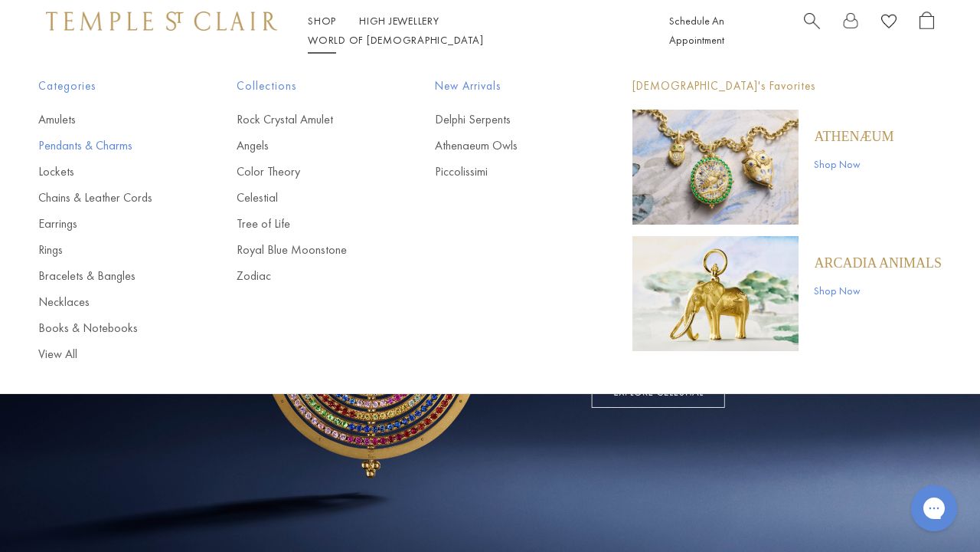 Image resolution: width=980 pixels, height=552 pixels. I want to click on a: Rock Crystal Amulet, so click(305, 120).